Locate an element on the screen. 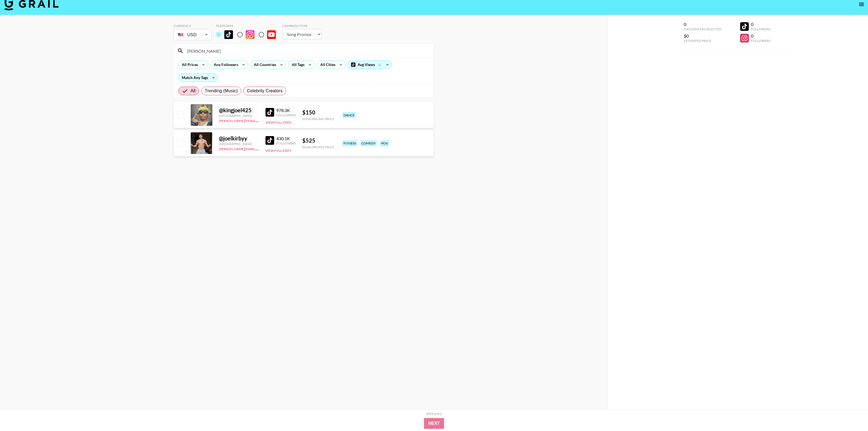 Image resolution: width=868 pixels, height=431 pixels. div: @ kingjoel425 is located at coordinates (239, 110).